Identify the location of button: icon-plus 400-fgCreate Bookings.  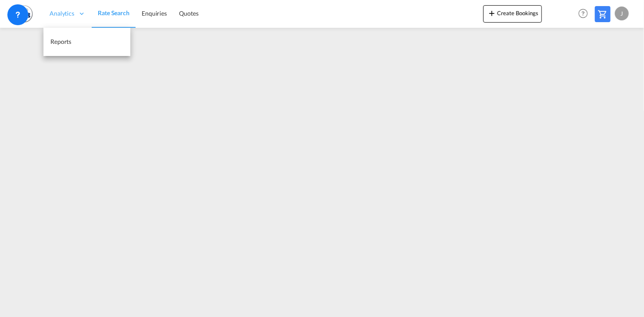
(512, 14).